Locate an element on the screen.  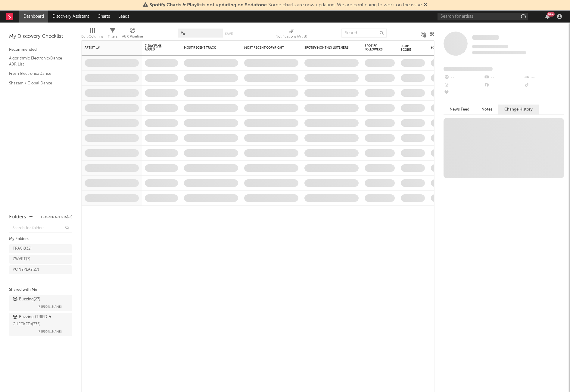
span: Spotify Charts & Playlists not updating on Sodatone is located at coordinates (208, 5).